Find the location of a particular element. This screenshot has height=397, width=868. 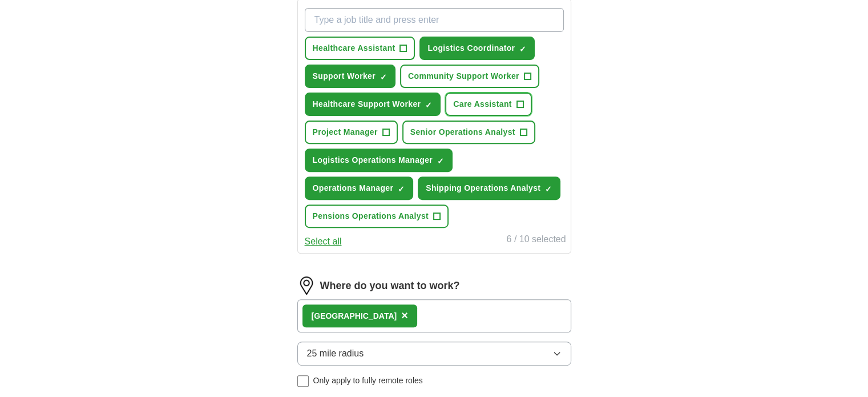

div: 6 / 10 selected is located at coordinates (536, 240).